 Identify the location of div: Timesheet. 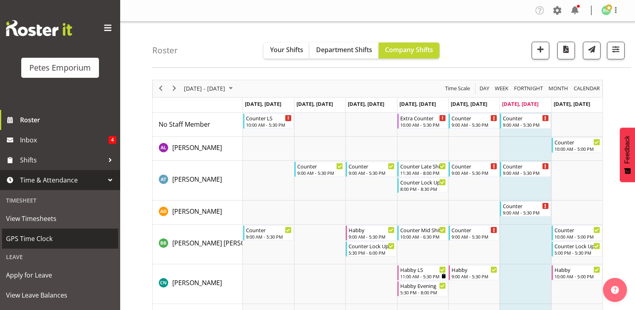
(60, 200).